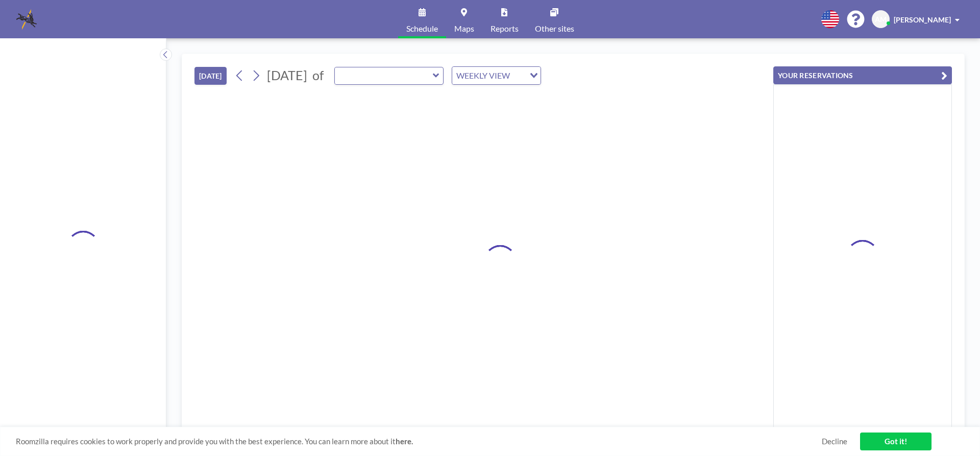 This screenshot has height=456, width=980. What do you see at coordinates (464, 28) in the screenshot?
I see `span: Maps` at bounding box center [464, 28].